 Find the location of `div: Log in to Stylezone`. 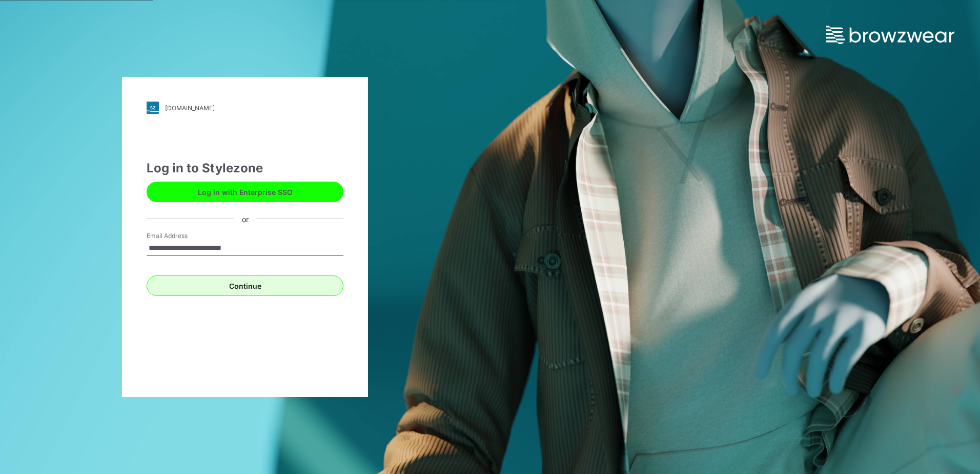

div: Log in to Stylezone is located at coordinates (245, 168).